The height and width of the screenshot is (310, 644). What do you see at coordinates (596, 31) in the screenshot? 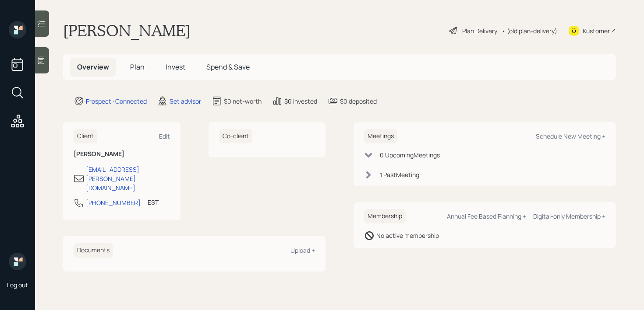
I see `div: Kustomer` at bounding box center [596, 31].